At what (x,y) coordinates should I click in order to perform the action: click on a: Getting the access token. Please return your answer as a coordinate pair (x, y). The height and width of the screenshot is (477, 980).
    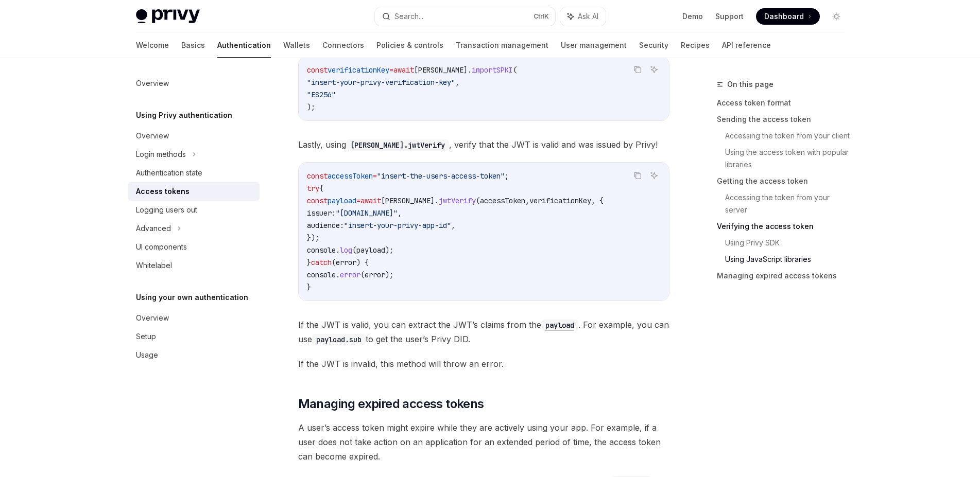
    Looking at the image, I should click on (785, 181).